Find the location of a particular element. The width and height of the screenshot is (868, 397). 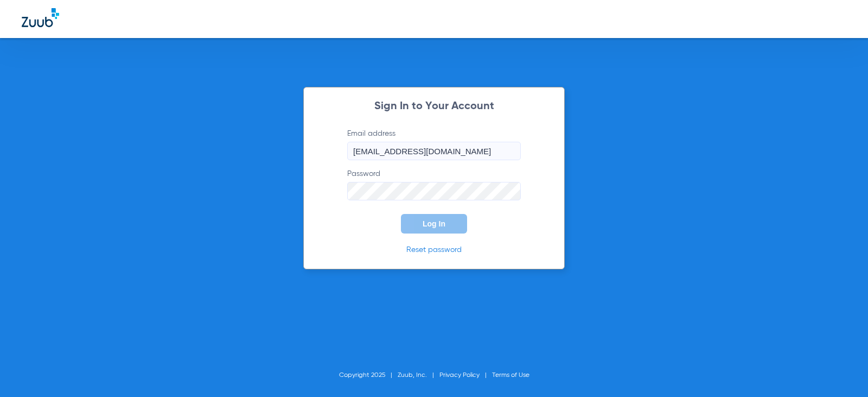

input: Password is located at coordinates (434, 191).